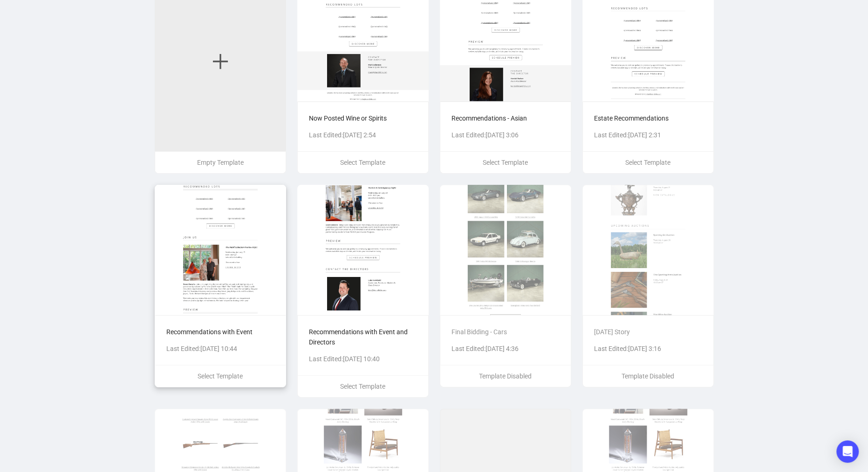 This screenshot has height=472, width=868. Describe the element at coordinates (506, 332) in the screenshot. I see `p: Final Bidding - Cars` at that location.